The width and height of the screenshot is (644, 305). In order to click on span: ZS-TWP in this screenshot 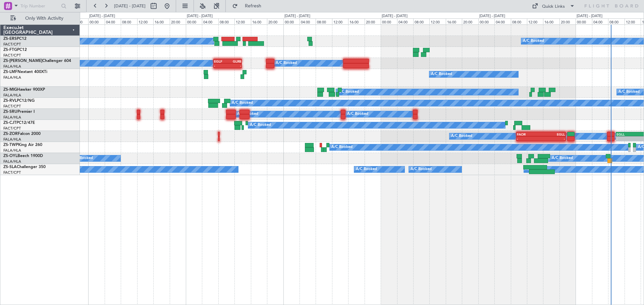, I will do `click(11, 145)`.